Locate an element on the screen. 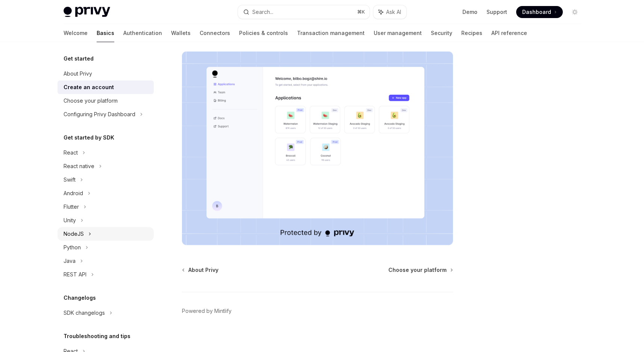  span: ⌘ K is located at coordinates (361, 12).